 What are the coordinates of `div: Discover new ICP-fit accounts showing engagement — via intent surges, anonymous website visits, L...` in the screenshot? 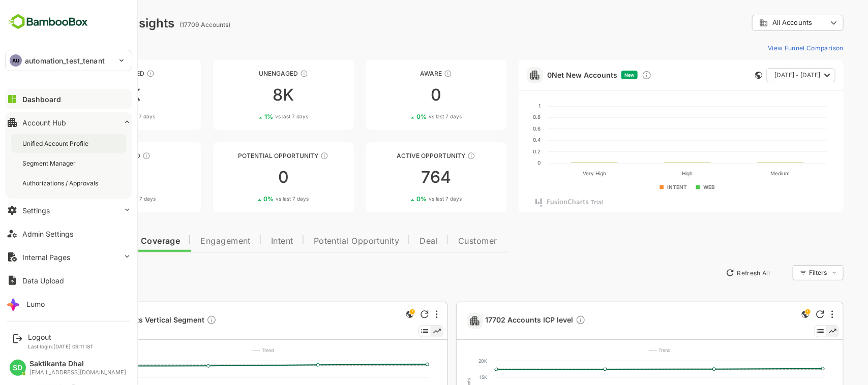 It's located at (611, 75).